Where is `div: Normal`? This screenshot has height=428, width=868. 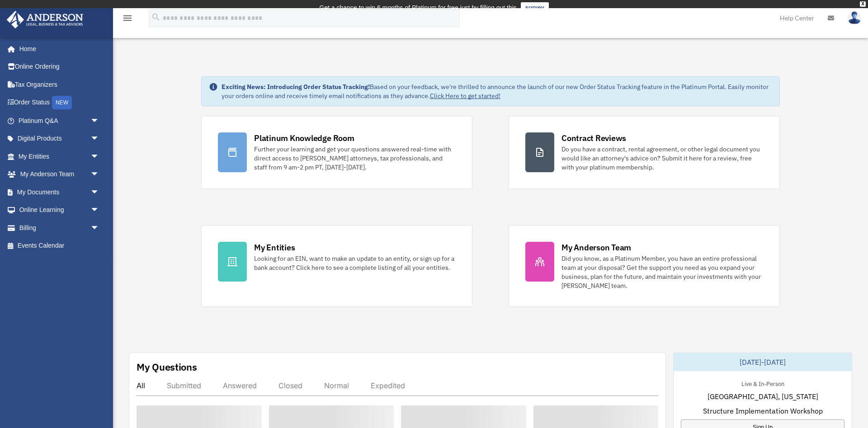 div: Normal is located at coordinates (337, 386).